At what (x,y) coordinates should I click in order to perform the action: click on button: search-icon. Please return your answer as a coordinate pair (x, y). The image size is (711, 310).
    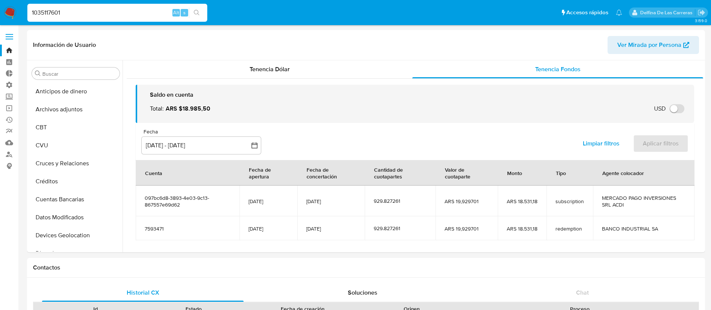
    Looking at the image, I should click on (196, 13).